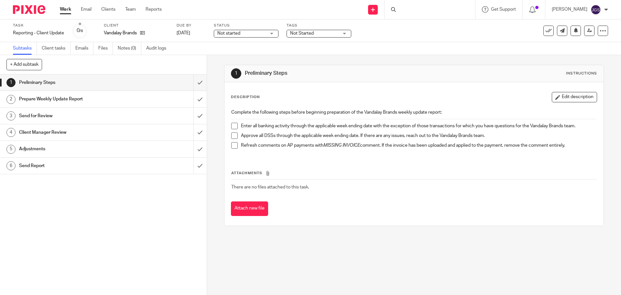  I want to click on div: Instructions, so click(581, 73).